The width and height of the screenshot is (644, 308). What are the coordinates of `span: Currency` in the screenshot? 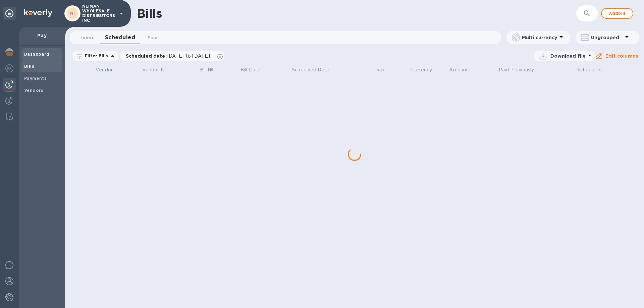 It's located at (422, 69).